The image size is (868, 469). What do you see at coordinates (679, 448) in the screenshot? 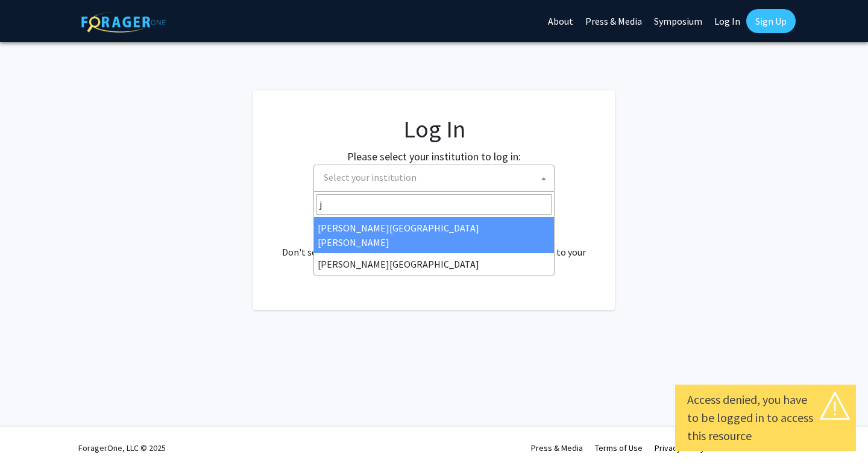
I see `a: Privacy Policy` at bounding box center [679, 448].